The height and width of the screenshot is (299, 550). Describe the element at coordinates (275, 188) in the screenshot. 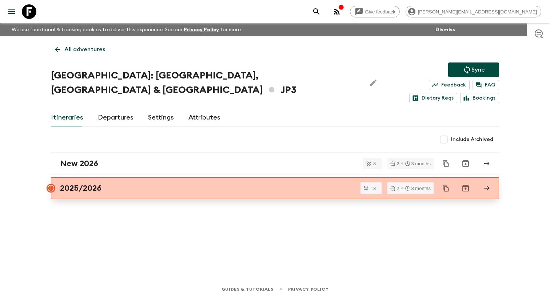

I see `a: 2025/2026` at that location.